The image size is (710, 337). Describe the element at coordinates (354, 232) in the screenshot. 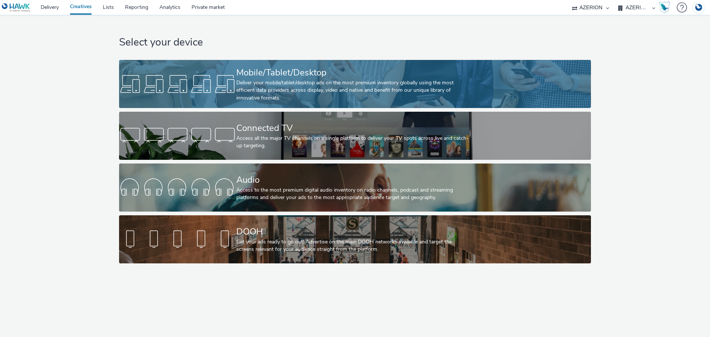

I see `div: DOOH` at that location.